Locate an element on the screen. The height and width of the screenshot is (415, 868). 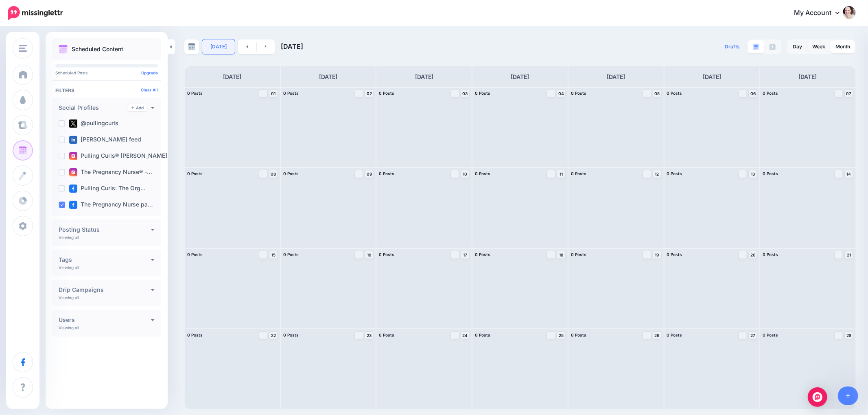
label: @pullingcurls is located at coordinates (93, 123).